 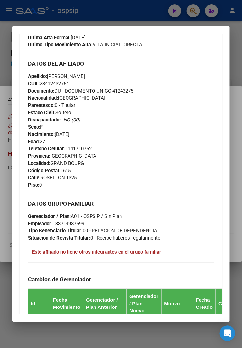 I want to click on strong: Código Postal:, so click(x=44, y=170).